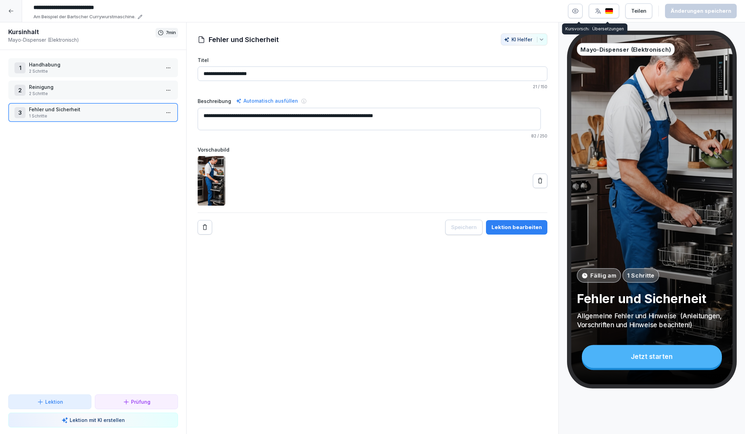  Describe the element at coordinates (372, 136) in the screenshot. I see `p: / 250` at that location.